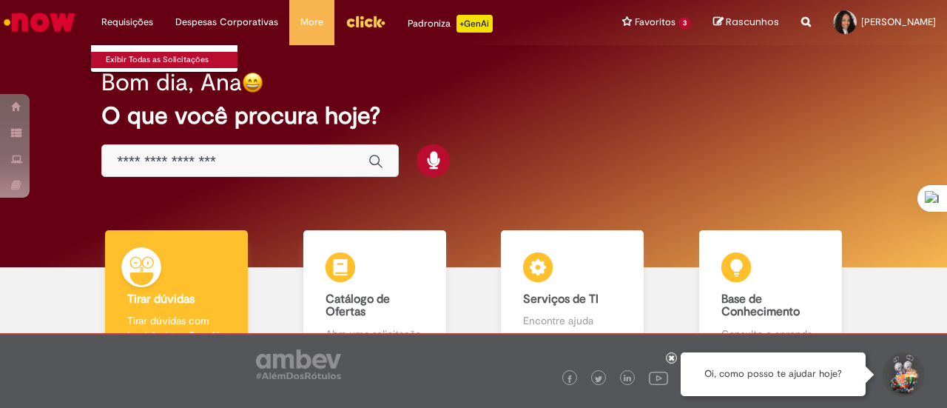 The height and width of the screenshot is (408, 947). I want to click on span: Favoritos, so click(655, 22).